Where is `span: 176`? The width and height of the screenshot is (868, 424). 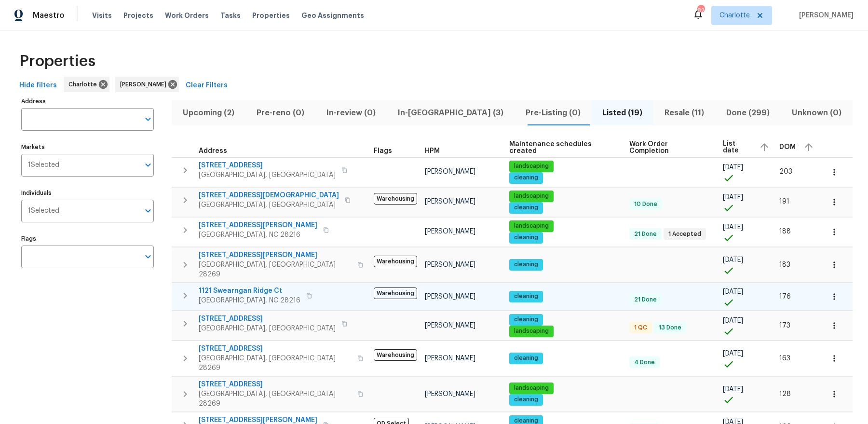
span: 176 is located at coordinates (785, 296).